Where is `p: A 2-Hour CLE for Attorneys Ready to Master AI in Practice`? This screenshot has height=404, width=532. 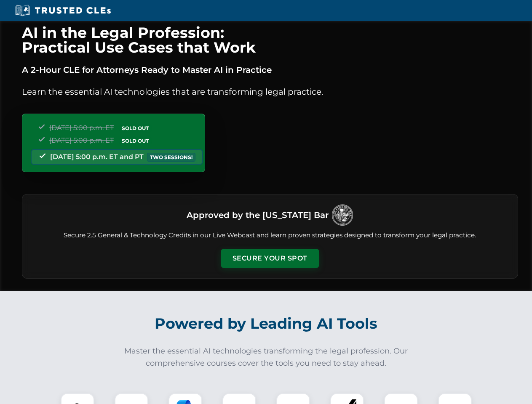 p: A 2-Hour CLE for Attorneys Ready to Master AI in Practice is located at coordinates (270, 70).